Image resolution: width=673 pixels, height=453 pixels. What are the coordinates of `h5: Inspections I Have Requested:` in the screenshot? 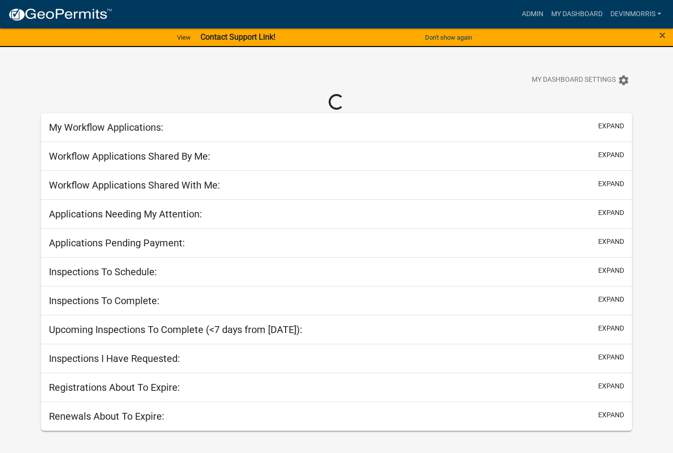 It's located at (114, 358).